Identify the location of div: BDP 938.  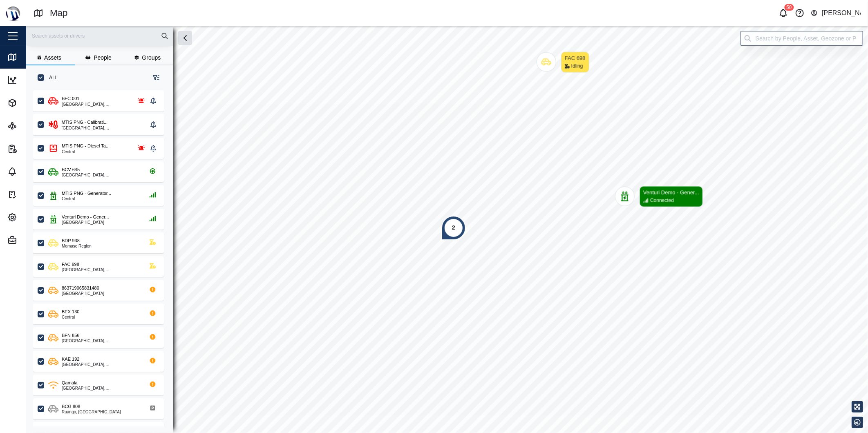
(70, 241).